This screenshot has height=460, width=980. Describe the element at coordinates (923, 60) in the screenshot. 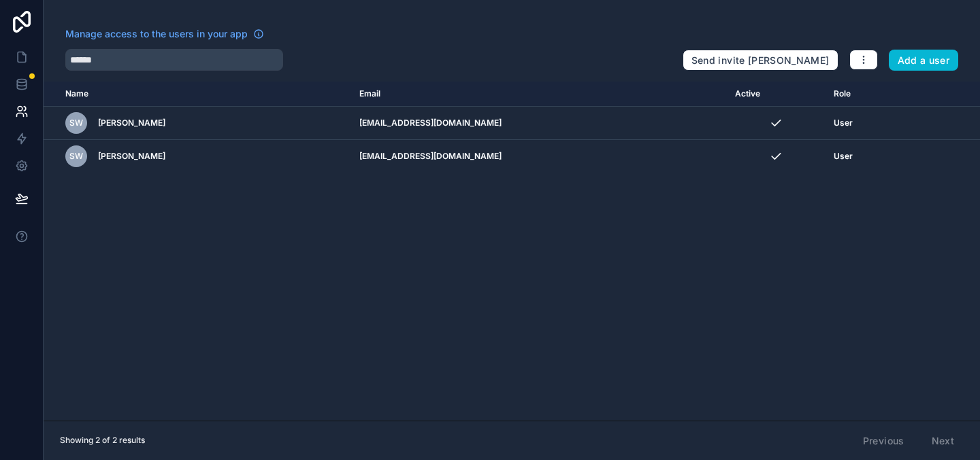

I see `button: Add a user` at that location.